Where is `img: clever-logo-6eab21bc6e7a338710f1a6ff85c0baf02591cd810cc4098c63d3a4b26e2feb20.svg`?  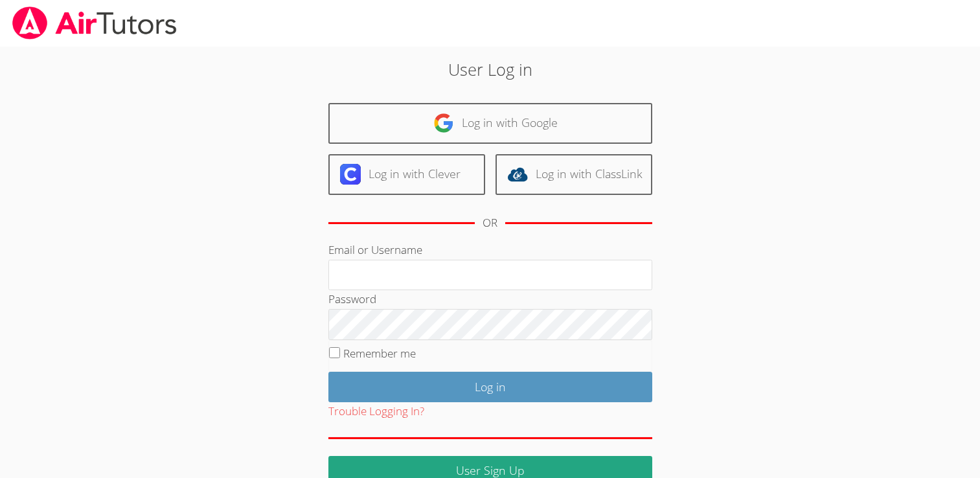
img: clever-logo-6eab21bc6e7a338710f1a6ff85c0baf02591cd810cc4098c63d3a4b26e2feb20.svg is located at coordinates (350, 174).